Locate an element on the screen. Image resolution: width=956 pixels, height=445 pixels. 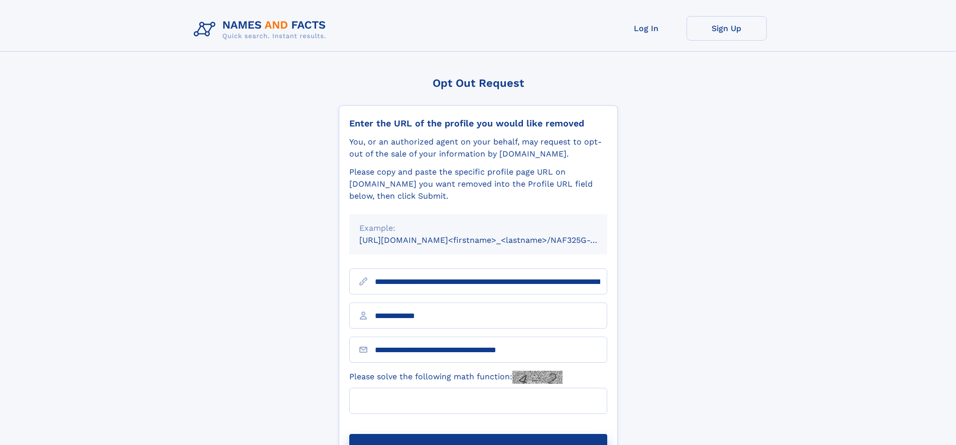
div: Example: is located at coordinates (478, 228).